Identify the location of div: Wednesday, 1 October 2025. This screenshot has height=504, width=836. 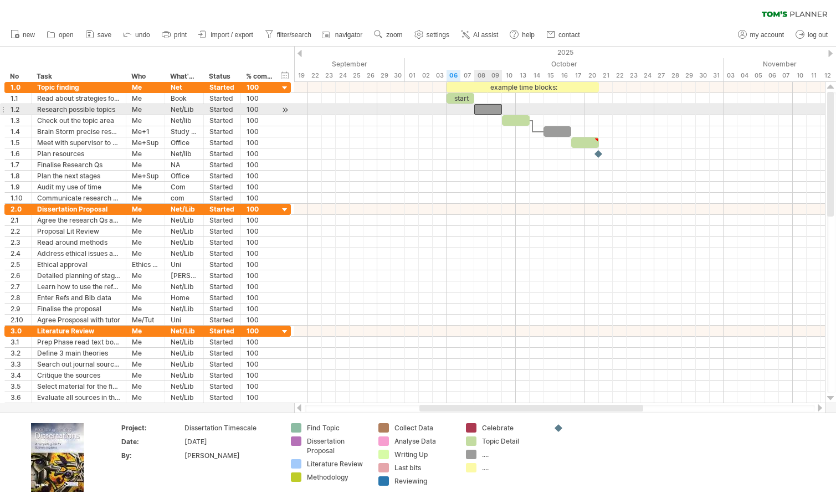
(411, 75).